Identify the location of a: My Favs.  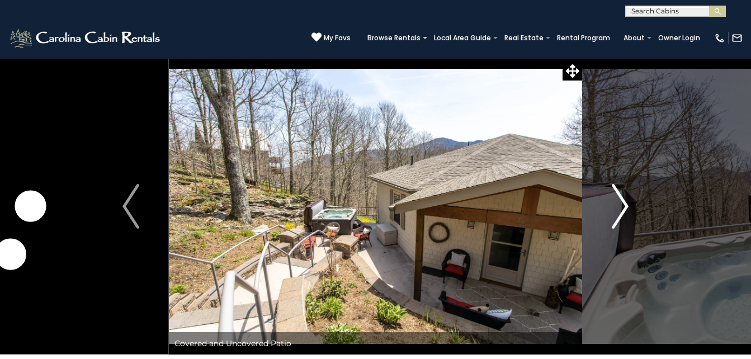
(331, 37).